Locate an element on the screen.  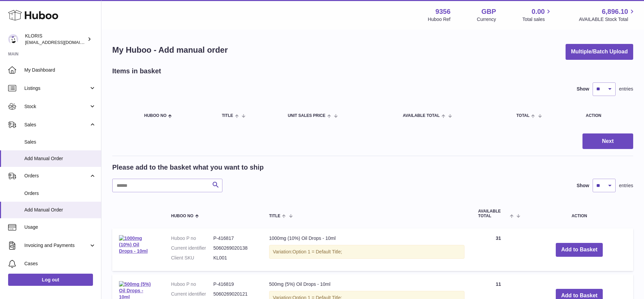
span: Unit Sales Price is located at coordinates (306, 116).